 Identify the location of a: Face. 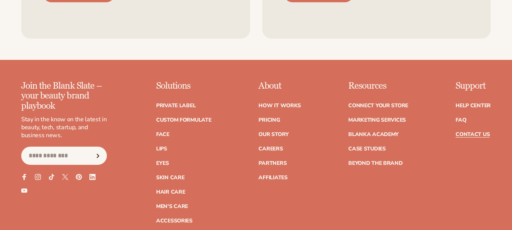
(163, 134).